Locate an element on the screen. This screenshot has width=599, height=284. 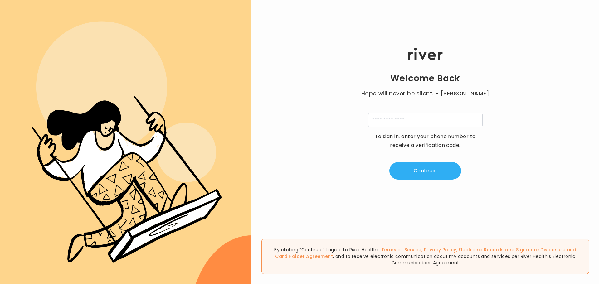
button: Continue is located at coordinates (425, 171).